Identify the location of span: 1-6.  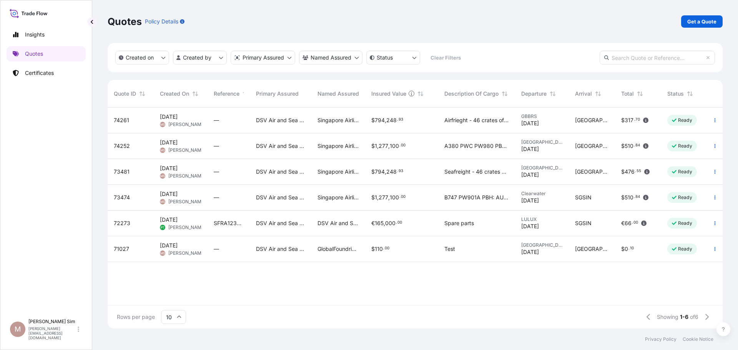
(684, 317).